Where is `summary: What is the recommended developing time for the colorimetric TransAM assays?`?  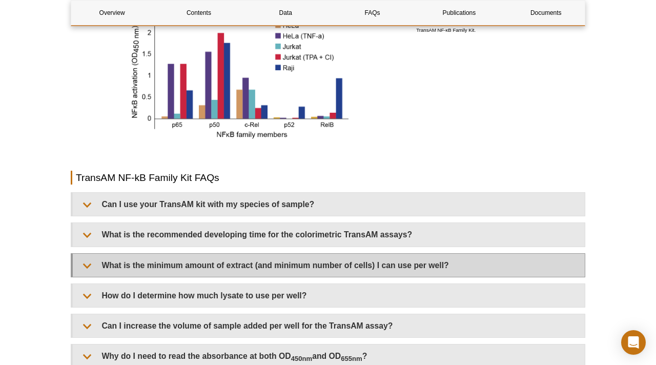
summary: What is the recommended developing time for the colorimetric TransAM assays? is located at coordinates (329, 234).